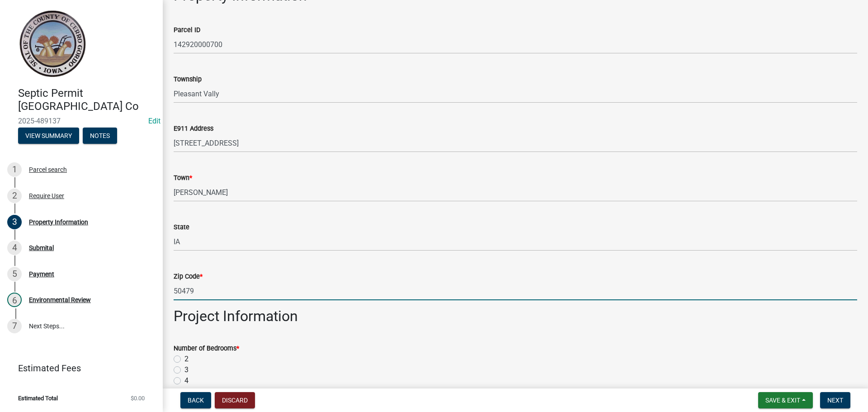  Describe the element at coordinates (14, 222) in the screenshot. I see `div: 3` at that location.